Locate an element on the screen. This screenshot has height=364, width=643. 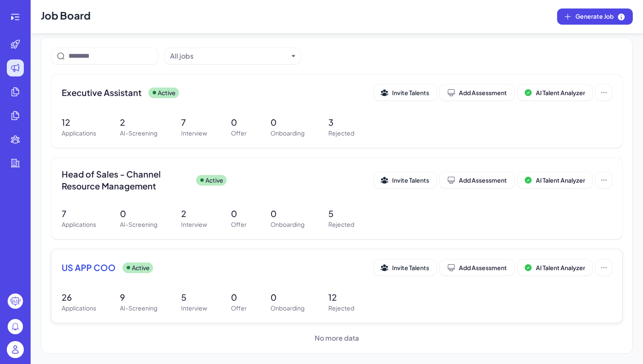
span: Generate Job is located at coordinates (600, 16).